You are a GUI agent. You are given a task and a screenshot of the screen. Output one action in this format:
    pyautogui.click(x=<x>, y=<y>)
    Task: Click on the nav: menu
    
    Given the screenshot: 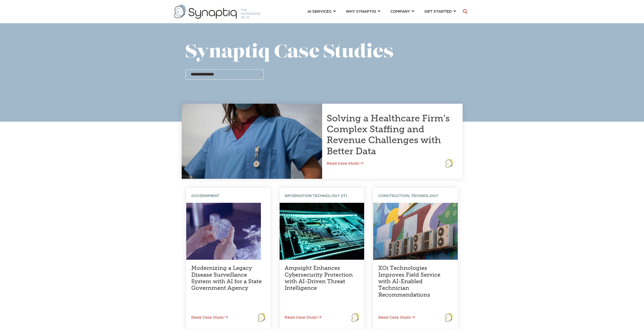 What is the action you would take?
    pyautogui.click(x=382, y=12)
    